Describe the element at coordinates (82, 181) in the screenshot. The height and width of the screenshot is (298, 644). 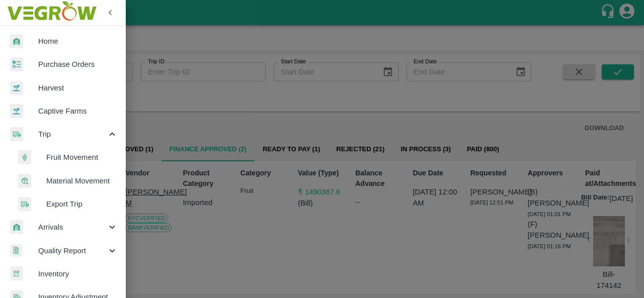
I see `span: Material Movement` at that location.